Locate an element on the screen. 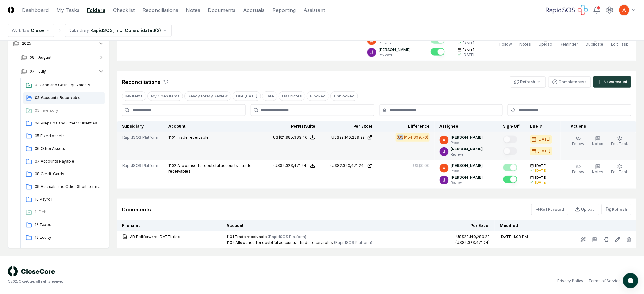  a: 03 Inventory is located at coordinates (64, 111).